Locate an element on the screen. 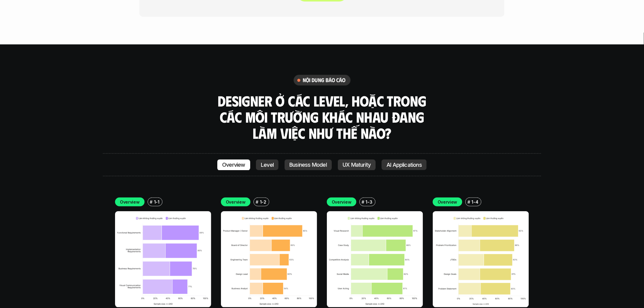 The height and width of the screenshot is (308, 644). a: Business Model is located at coordinates (308, 165).